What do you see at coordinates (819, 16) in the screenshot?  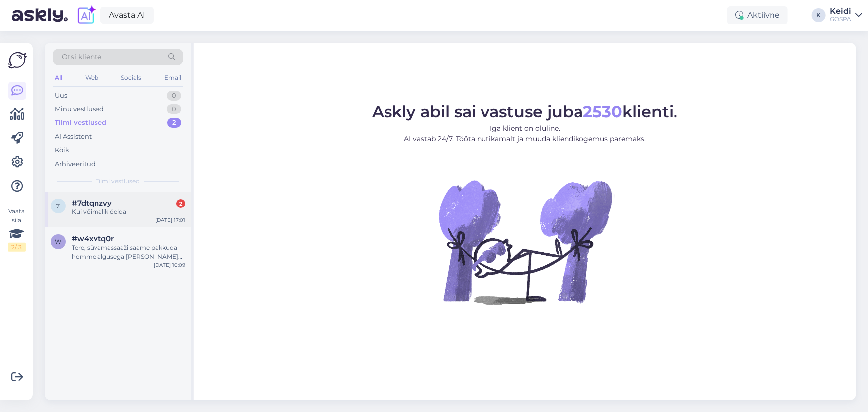 I see `div: K` at bounding box center [819, 16].